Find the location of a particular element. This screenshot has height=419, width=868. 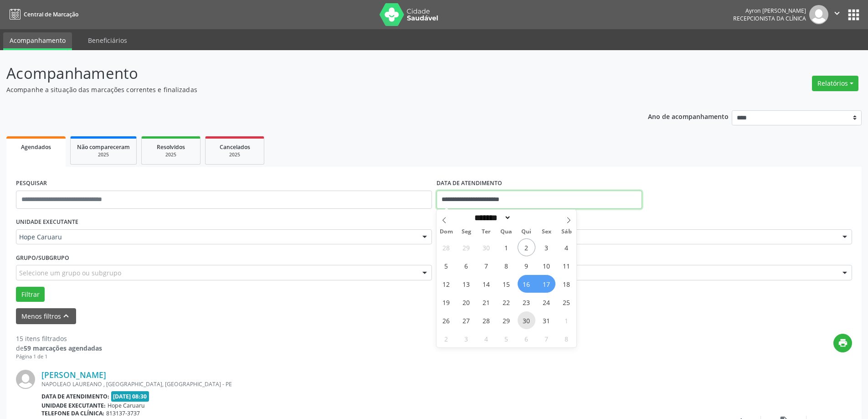

button: Filtrar is located at coordinates (30, 294).